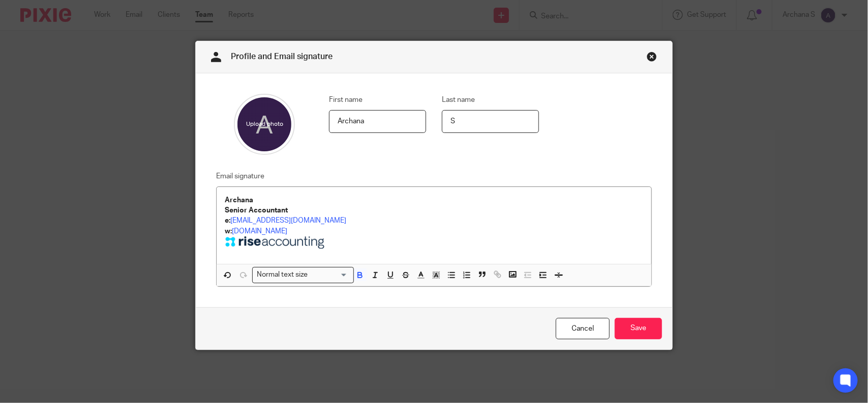 The width and height of the screenshot is (868, 403). Describe the element at coordinates (229, 231) in the screenshot. I see `strong: w:` at that location.